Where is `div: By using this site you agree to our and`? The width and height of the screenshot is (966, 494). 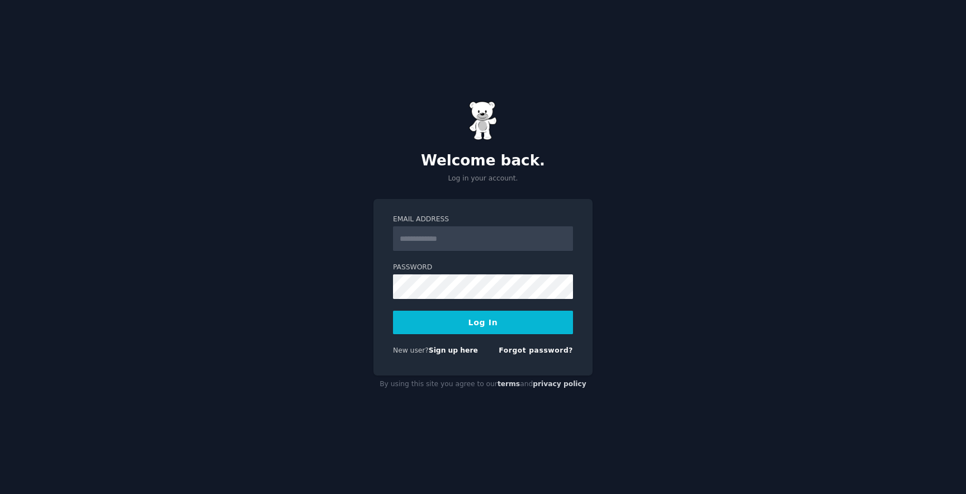 div: By using this site you agree to our and is located at coordinates (483, 384).